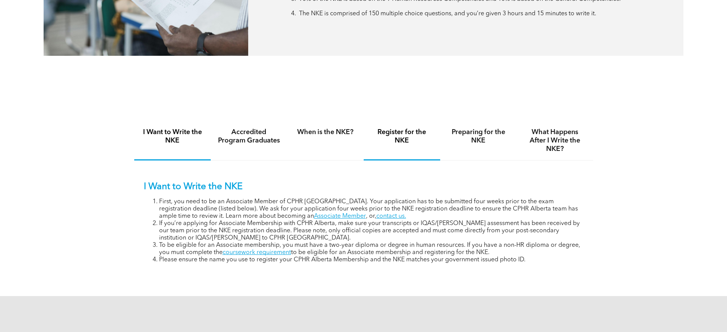 The width and height of the screenshot is (727, 332). I want to click on h4: What Happens After I Write the NKE?, so click(555, 141).